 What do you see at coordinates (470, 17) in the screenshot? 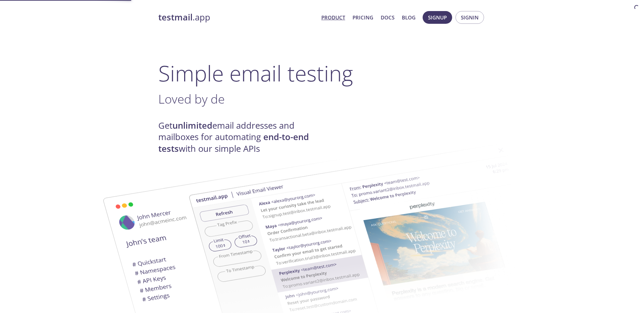
I see `button: Signin` at bounding box center [470, 17].